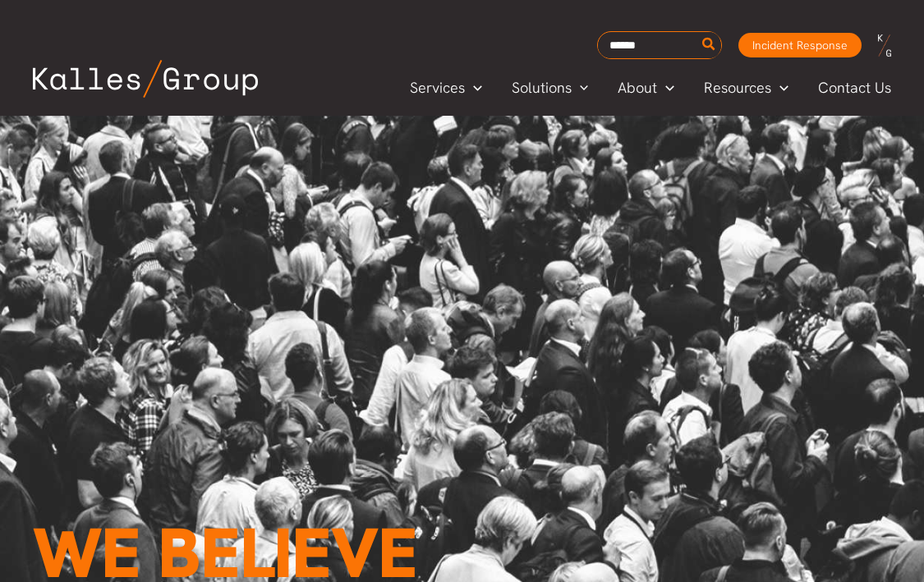 Image resolution: width=924 pixels, height=582 pixels. What do you see at coordinates (709, 45) in the screenshot?
I see `button: Search` at bounding box center [709, 45].